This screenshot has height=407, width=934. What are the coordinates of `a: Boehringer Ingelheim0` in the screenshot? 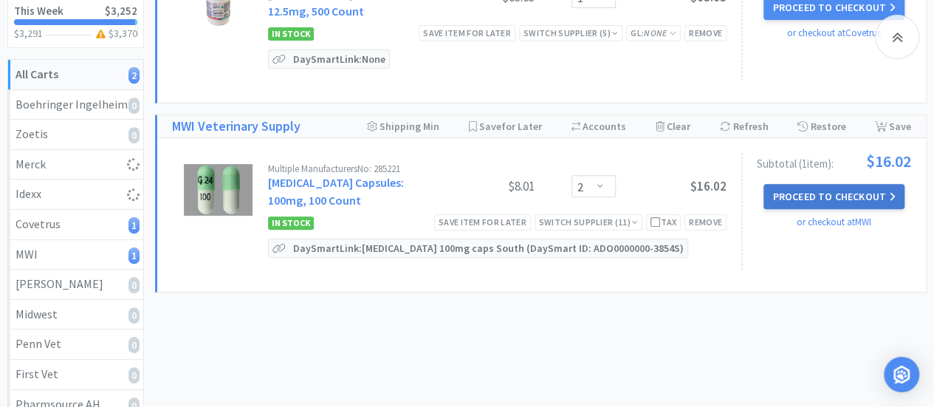 It's located at (75, 105).